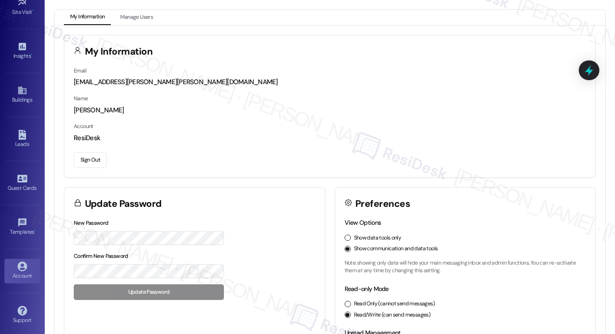  Describe the element at coordinates (330, 138) in the screenshot. I see `div: ResiDesk` at that location.